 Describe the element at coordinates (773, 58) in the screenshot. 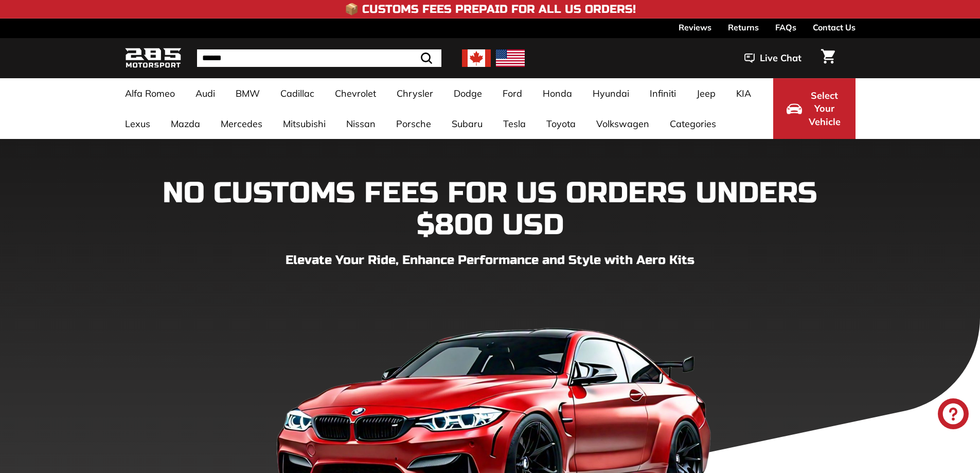

I see `button: Live Chat` at that location.